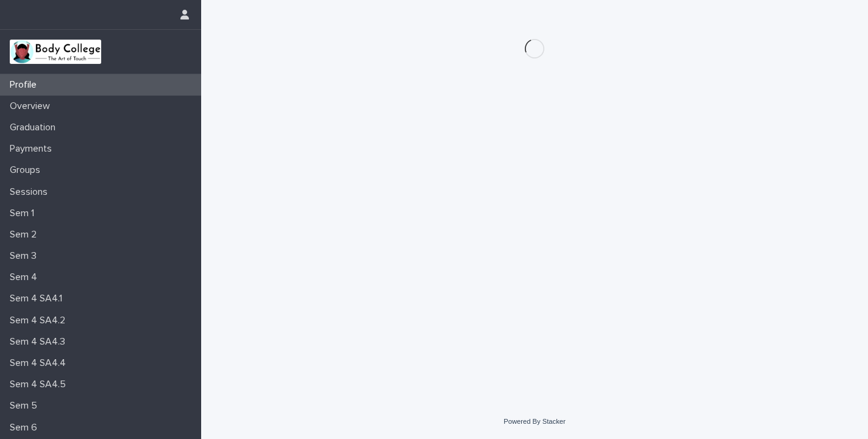  What do you see at coordinates (40, 363) in the screenshot?
I see `p: Sem 4 SA4.4` at bounding box center [40, 363].